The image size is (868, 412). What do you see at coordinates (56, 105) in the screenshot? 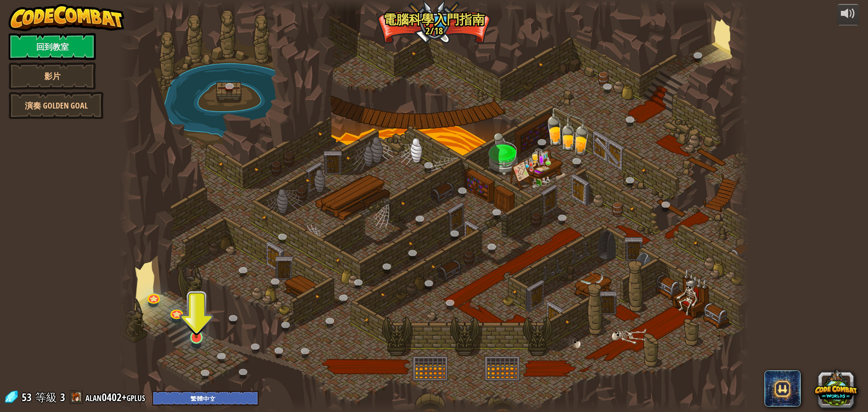
I see `a: 演奏 Golden Goal` at bounding box center [56, 105].